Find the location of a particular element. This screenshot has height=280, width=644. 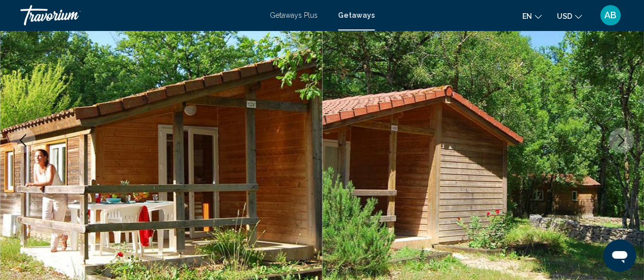

span: USD is located at coordinates (565, 16).